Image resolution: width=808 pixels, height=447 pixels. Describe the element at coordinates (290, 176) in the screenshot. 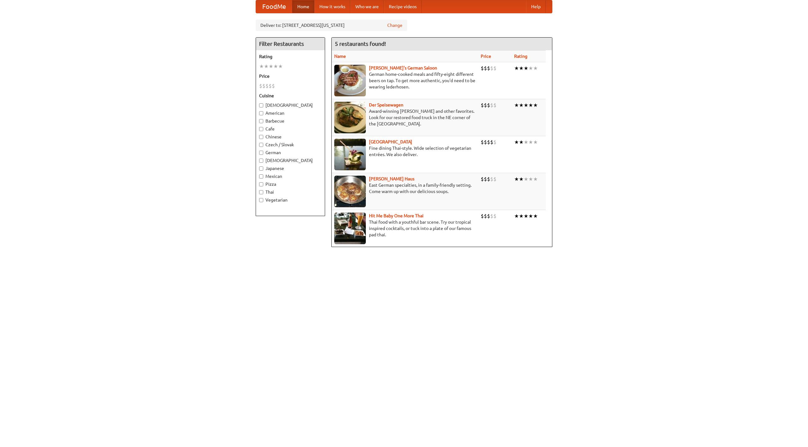

I see `label: Mexican` at that location.